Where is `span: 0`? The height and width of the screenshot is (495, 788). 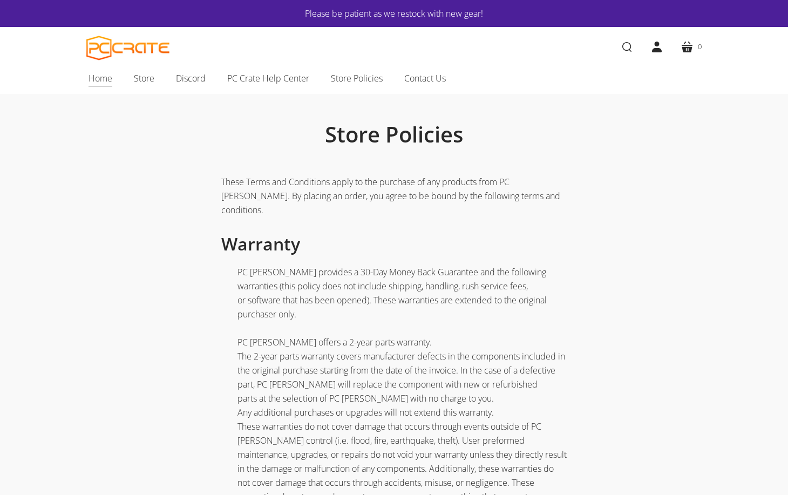
span: 0 is located at coordinates (700, 46).